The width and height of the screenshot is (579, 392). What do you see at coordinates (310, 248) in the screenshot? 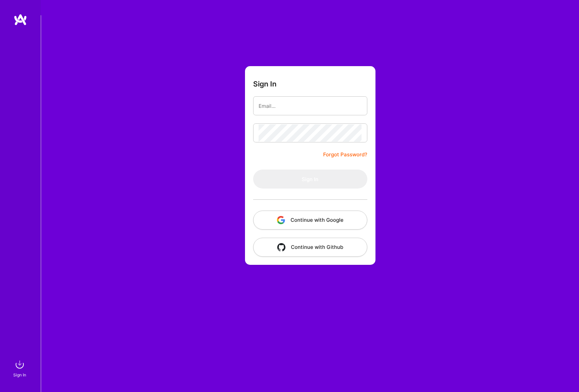
I see `button: Continue with Github` at bounding box center [310, 248].